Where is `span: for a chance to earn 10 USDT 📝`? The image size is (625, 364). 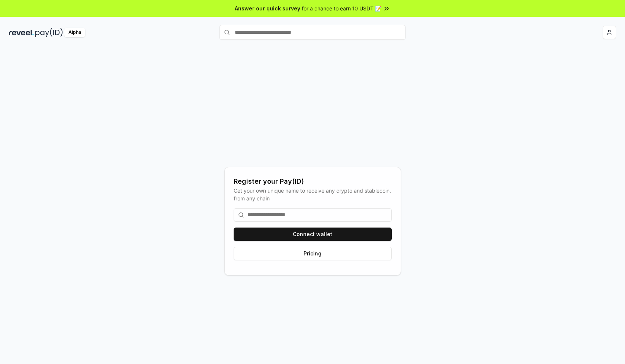
span: for a chance to earn 10 USDT 📝 is located at coordinates (341, 8).